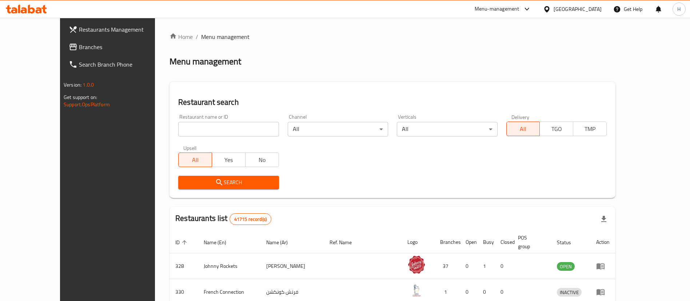 This screenshot has height=301, width=690. What do you see at coordinates (119, 29) in the screenshot?
I see `a: Restaurants Management` at bounding box center [119, 29].